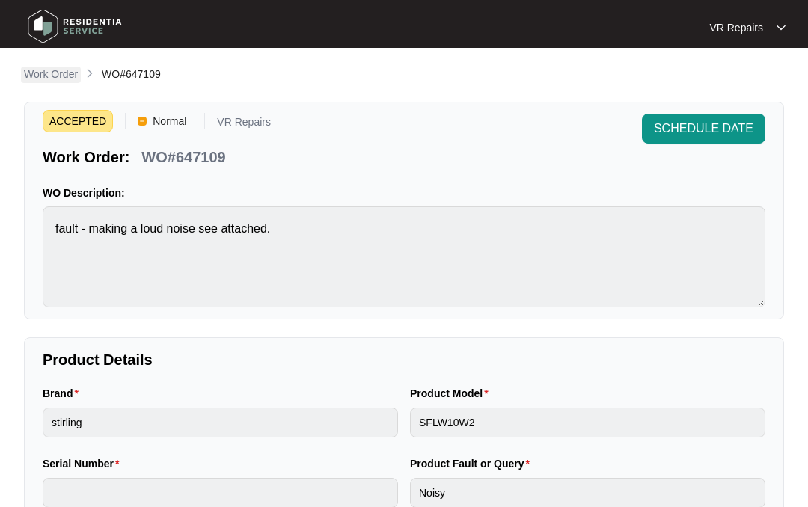 This screenshot has height=507, width=808. Describe the element at coordinates (90, 73) in the screenshot. I see `img: chevron-right` at that location.